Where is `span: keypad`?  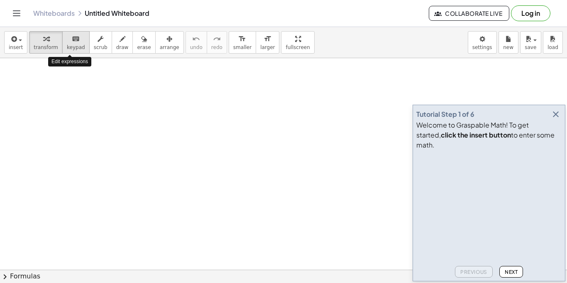 span: keypad is located at coordinates (76, 47).